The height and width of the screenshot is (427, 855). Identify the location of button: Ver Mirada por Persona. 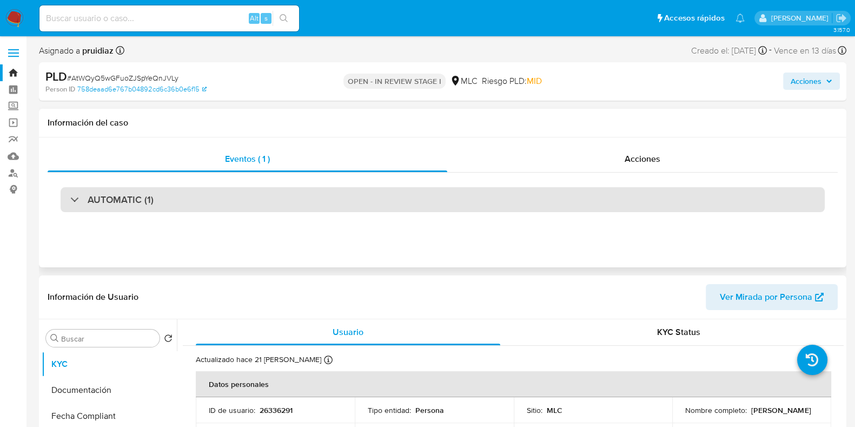
(772, 297).